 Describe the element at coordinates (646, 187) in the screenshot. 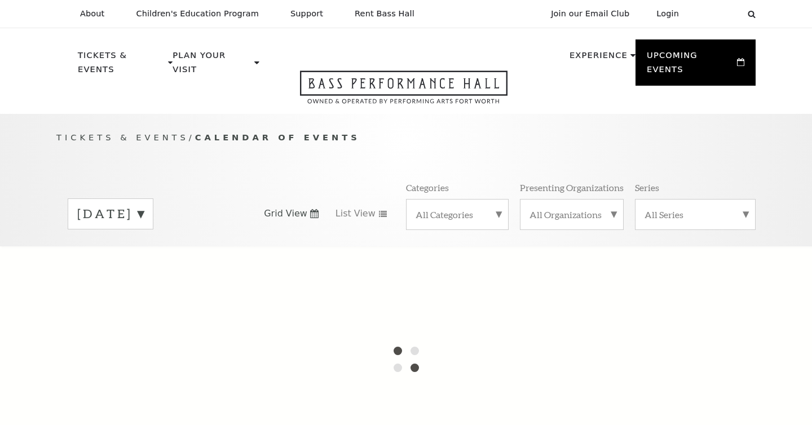

I see `p: Series` at that location.